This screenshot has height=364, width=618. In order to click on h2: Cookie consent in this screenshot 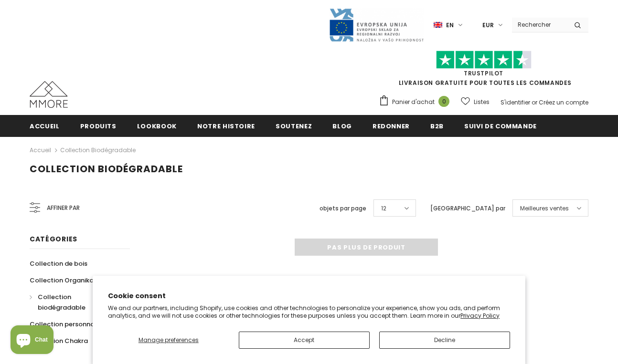, I will do `click(309, 296)`.